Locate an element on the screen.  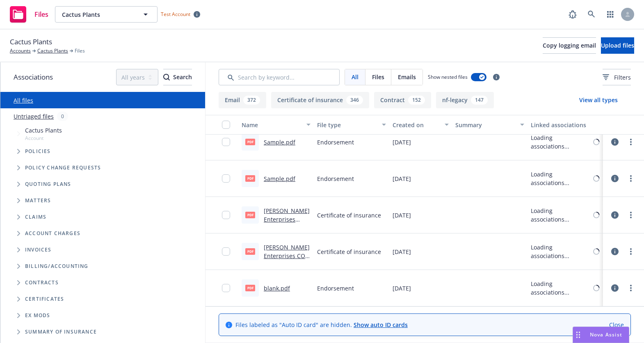
span: Certificates is located at coordinates (44, 299).